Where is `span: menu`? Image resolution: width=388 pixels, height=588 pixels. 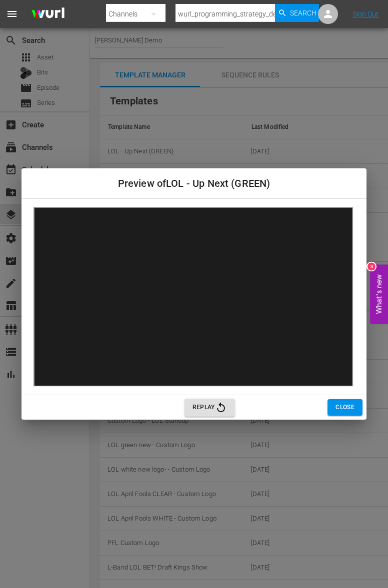 span: menu is located at coordinates (12, 14).